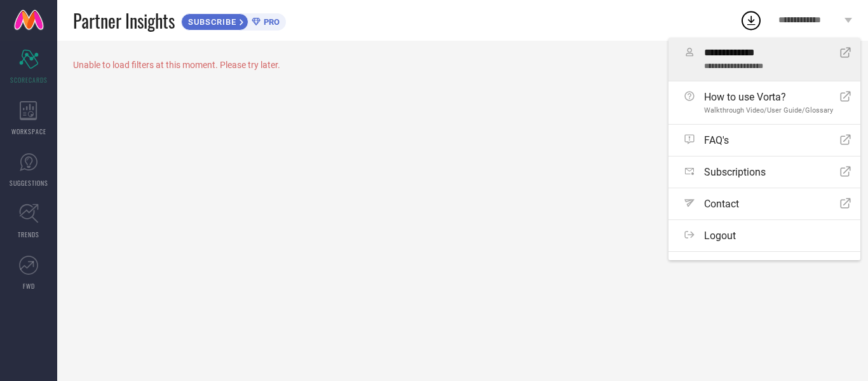  What do you see at coordinates (210, 22) in the screenshot?
I see `span: SUBSCRIBE` at bounding box center [210, 22].